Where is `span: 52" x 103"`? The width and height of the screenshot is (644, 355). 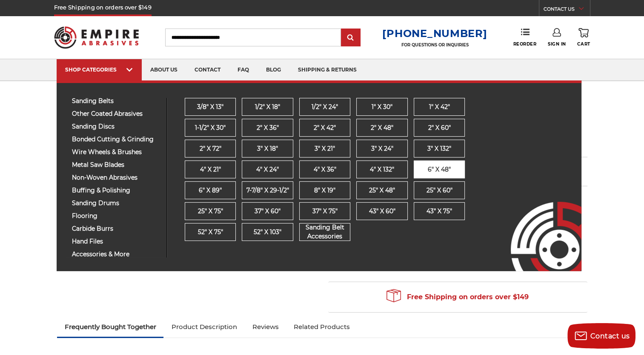
span: 52" x 103" is located at coordinates (267, 232).